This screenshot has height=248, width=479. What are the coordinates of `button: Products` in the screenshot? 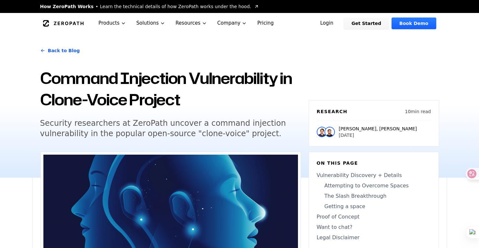 It's located at (112, 23).